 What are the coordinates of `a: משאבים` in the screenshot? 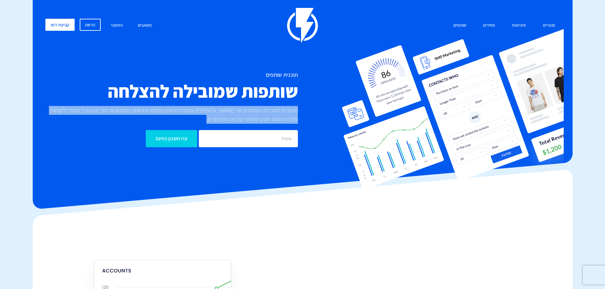 It's located at (145, 25).